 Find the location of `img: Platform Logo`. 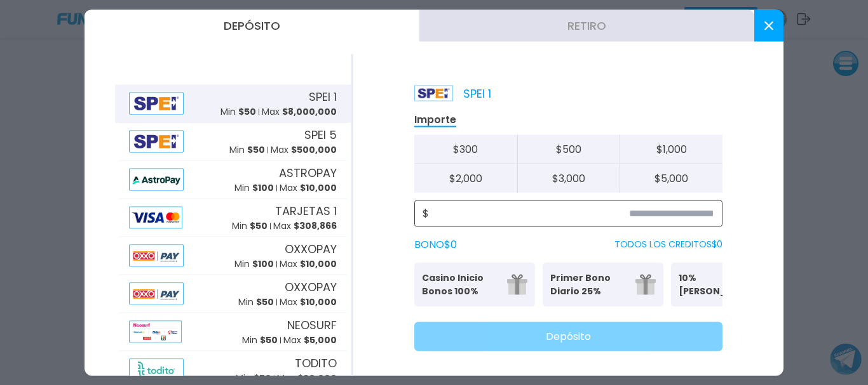

img: Platform Logo is located at coordinates (433, 93).